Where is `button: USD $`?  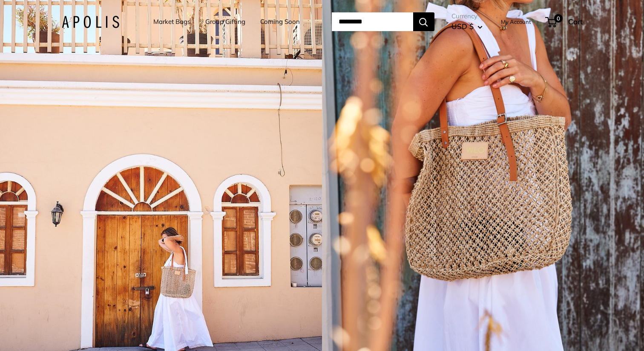
button: USD $ is located at coordinates (467, 27).